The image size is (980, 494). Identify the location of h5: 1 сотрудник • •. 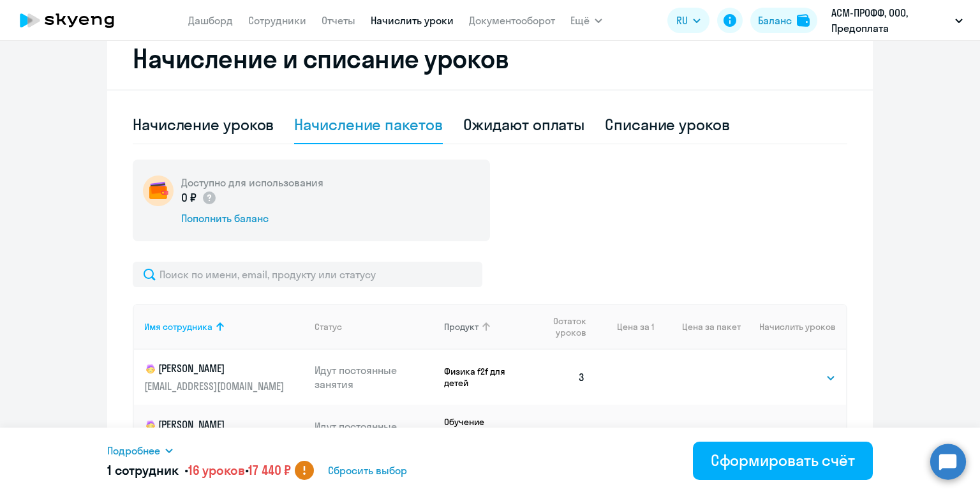
(199, 470).